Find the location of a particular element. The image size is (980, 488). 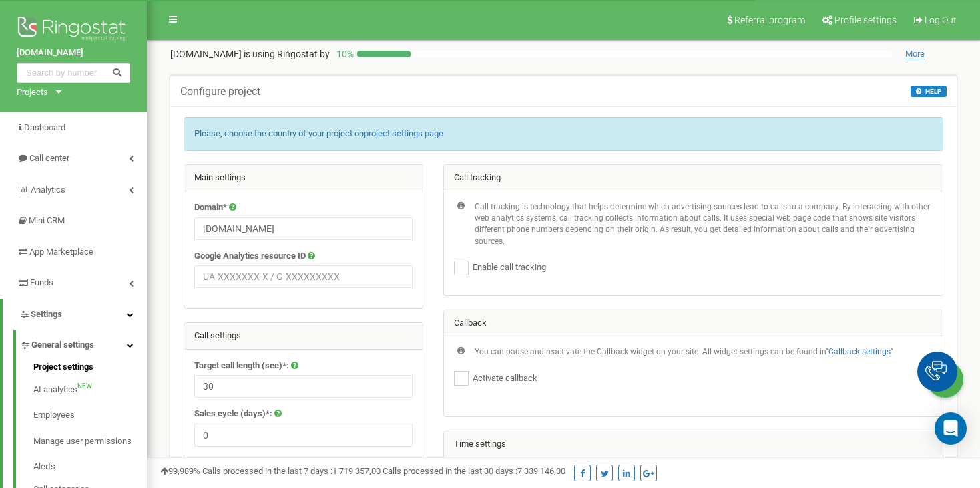

span: Funds is located at coordinates (41, 282).